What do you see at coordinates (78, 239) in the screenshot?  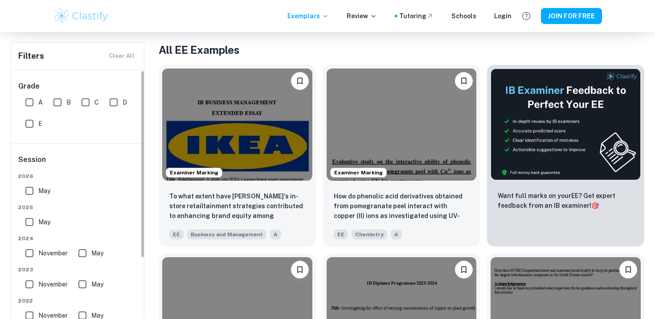 I see `span: 2024` at bounding box center [78, 239].